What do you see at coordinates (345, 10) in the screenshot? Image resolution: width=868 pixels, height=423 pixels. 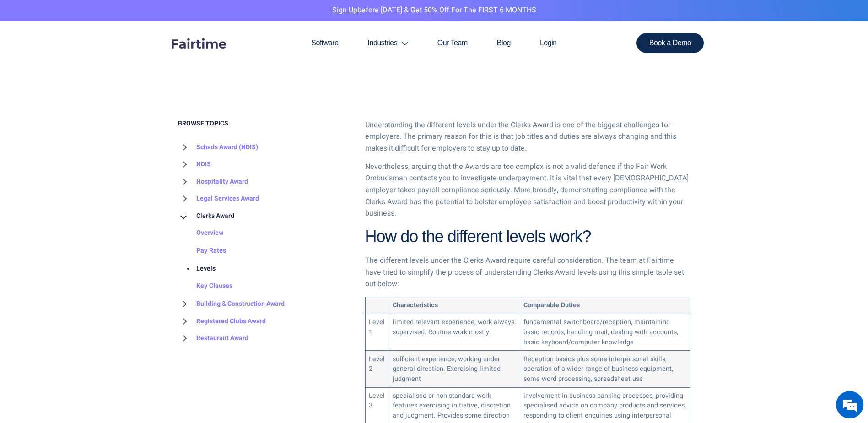 I see `a: Sign Up` at bounding box center [345, 10].